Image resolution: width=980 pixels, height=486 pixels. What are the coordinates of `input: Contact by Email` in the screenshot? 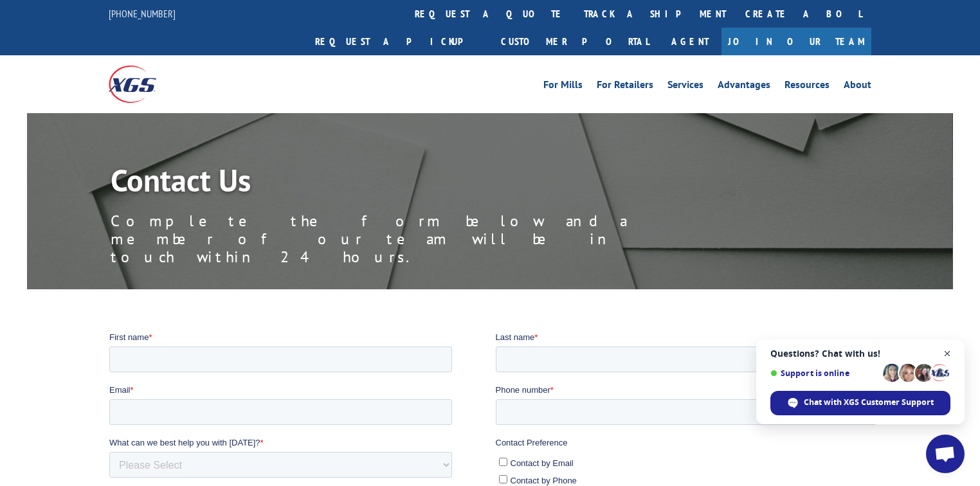 It's located at (394, 131).